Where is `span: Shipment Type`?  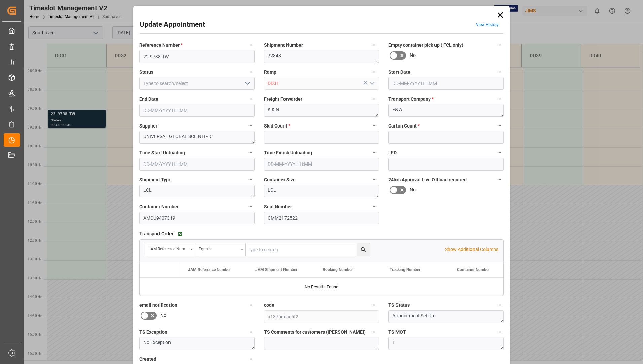
span: Shipment Type is located at coordinates (155, 179).